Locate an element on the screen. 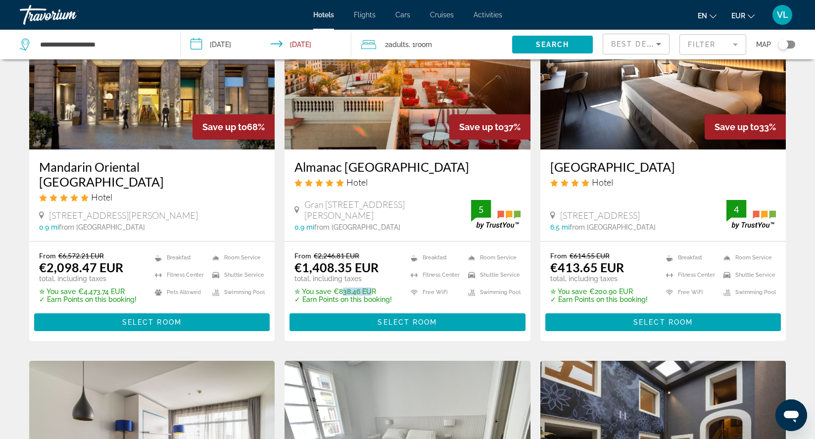  span: EUR is located at coordinates (738, 16).